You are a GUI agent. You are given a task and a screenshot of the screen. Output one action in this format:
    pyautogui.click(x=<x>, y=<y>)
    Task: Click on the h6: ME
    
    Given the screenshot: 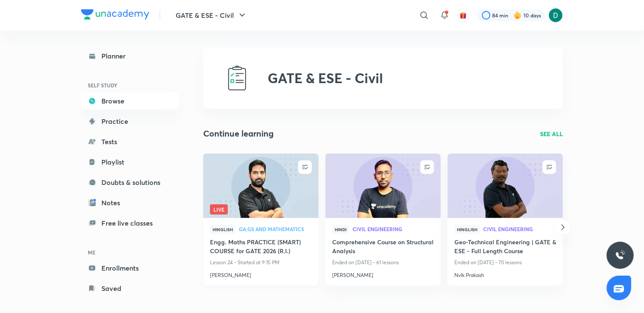 What is the action you would take?
    pyautogui.click(x=130, y=253)
    